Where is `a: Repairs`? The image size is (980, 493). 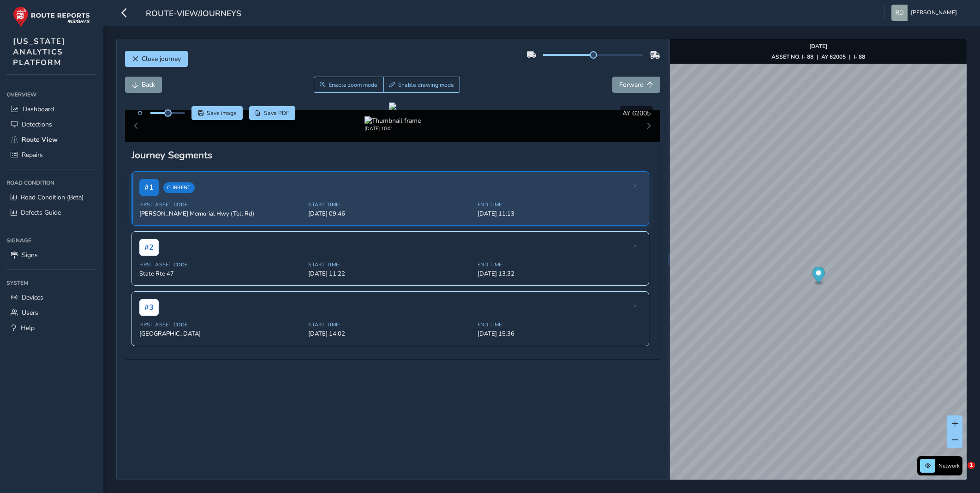 a: Repairs is located at coordinates (52, 155).